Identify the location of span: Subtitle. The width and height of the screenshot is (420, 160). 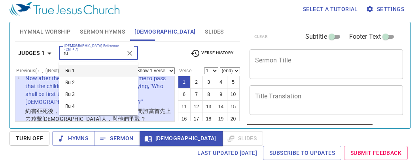
(316, 37).